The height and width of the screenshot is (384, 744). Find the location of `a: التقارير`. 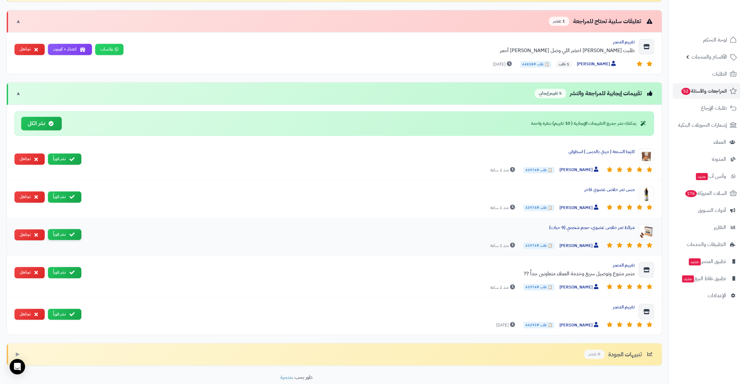

a: التقارير is located at coordinates (706, 227).